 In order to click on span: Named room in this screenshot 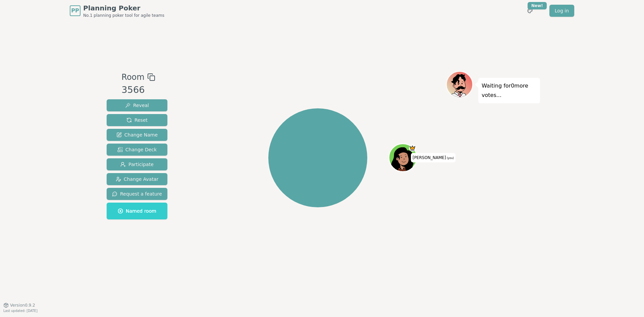, I will do `click(137, 211)`.